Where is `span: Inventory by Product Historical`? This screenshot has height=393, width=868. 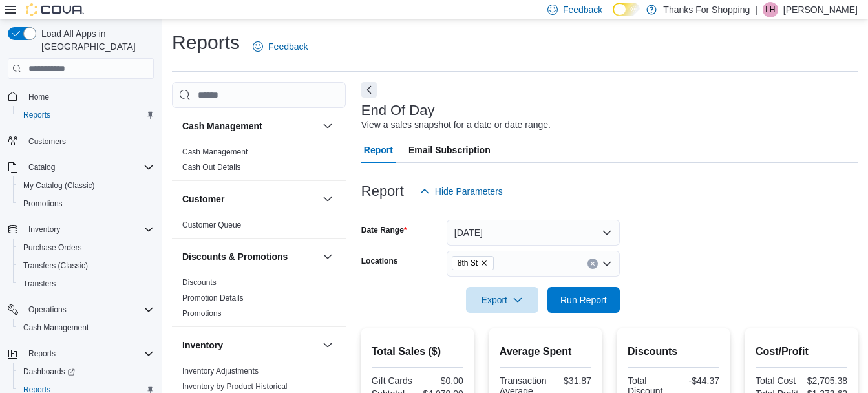
span: Inventory by Product Historical is located at coordinates (234, 386).